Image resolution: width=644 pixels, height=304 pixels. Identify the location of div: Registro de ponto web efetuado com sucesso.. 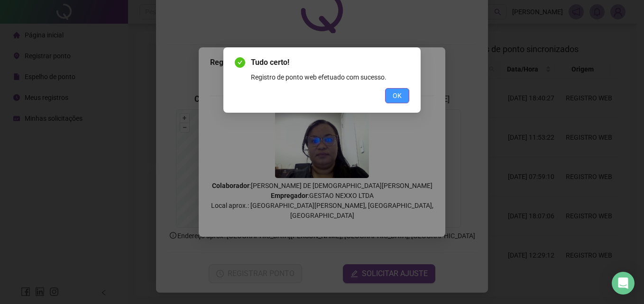
(330, 77).